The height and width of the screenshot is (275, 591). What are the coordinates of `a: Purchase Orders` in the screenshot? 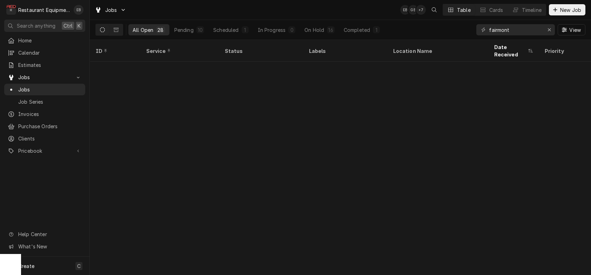 It's located at (45, 126).